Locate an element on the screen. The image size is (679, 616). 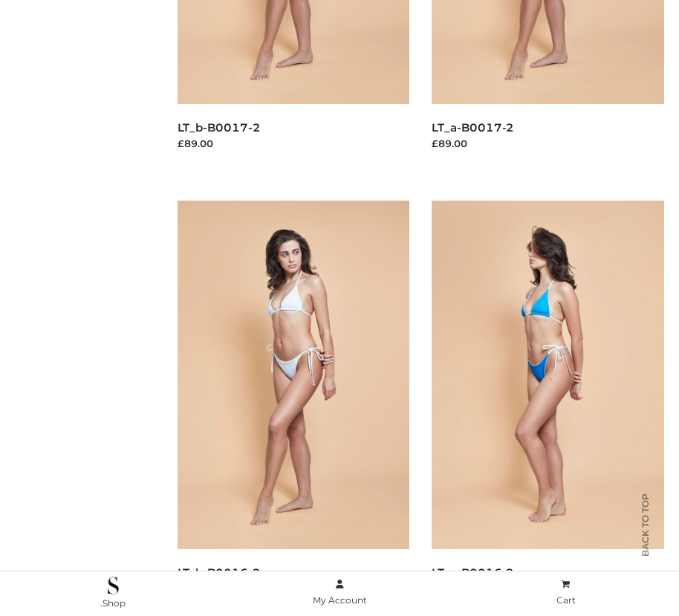
a: My Account is located at coordinates (340, 592).